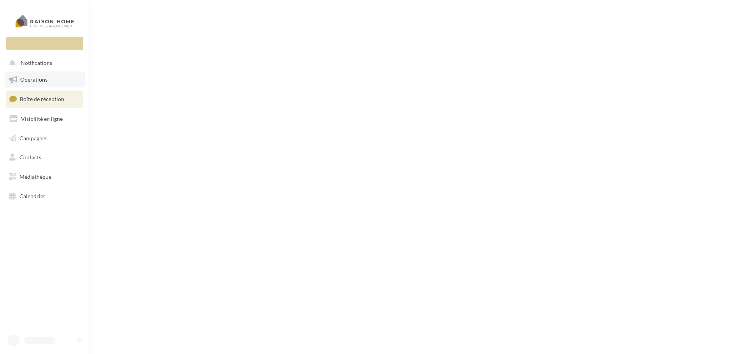  Describe the element at coordinates (36, 63) in the screenshot. I see `span: Notifications` at that location.